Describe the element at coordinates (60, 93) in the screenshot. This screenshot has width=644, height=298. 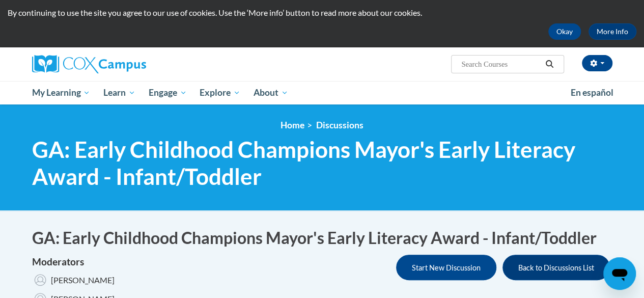
I see `span: My Learning` at that location.